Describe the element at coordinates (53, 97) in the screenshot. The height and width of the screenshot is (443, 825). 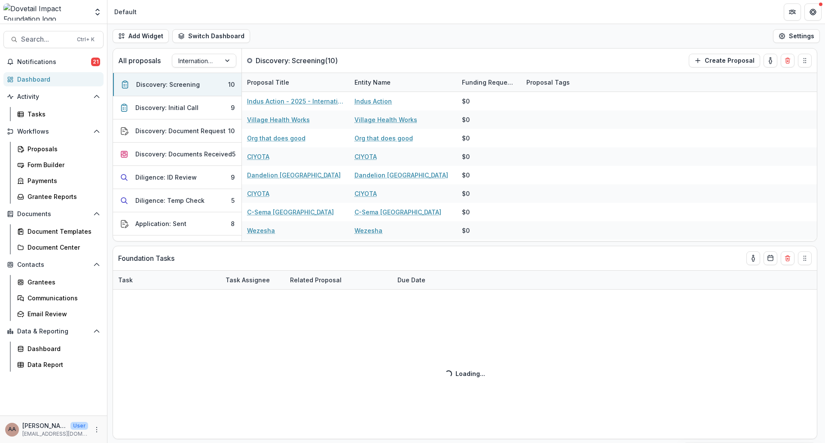
I see `span: Activity` at that location.